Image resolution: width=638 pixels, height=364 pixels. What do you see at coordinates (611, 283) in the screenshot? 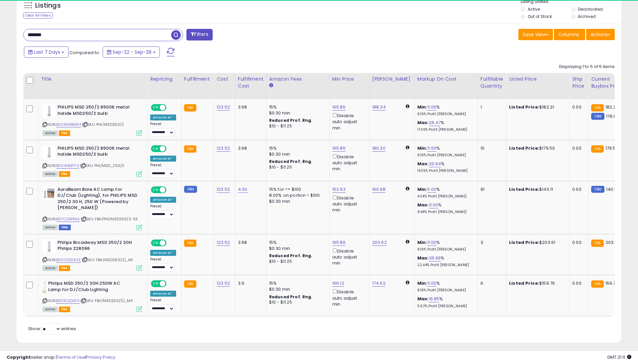
I see `span: 159.76` at bounding box center [611, 283].